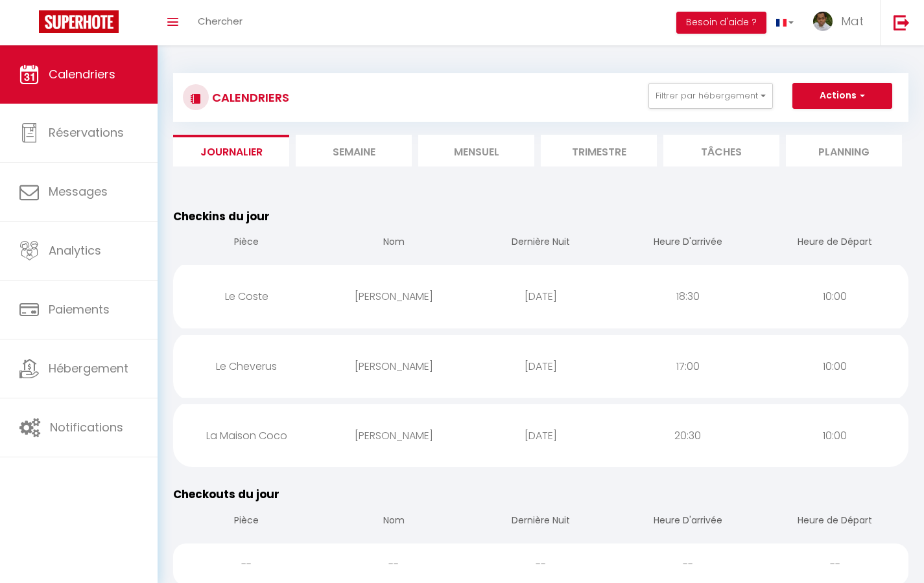 The image size is (924, 583). What do you see at coordinates (78, 191) in the screenshot?
I see `span: Messages` at bounding box center [78, 191].